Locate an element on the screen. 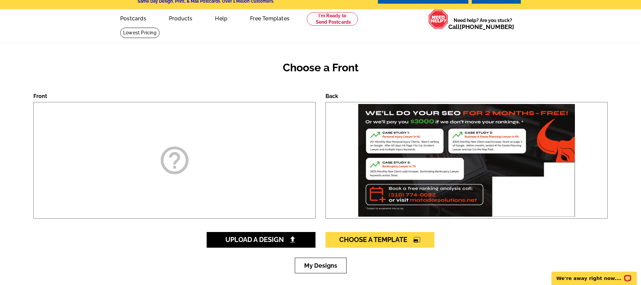 This screenshot has width=641, height=285. i: help_outline is located at coordinates (175, 161).